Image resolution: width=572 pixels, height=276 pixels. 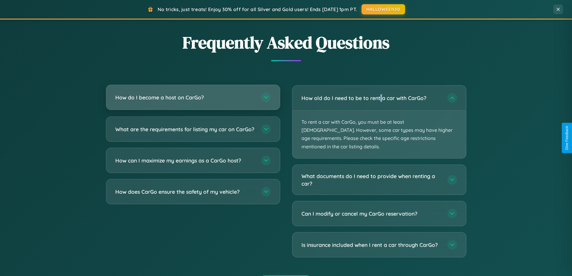 I want to click on h2: Frequently Asked Questions, so click(x=286, y=42).